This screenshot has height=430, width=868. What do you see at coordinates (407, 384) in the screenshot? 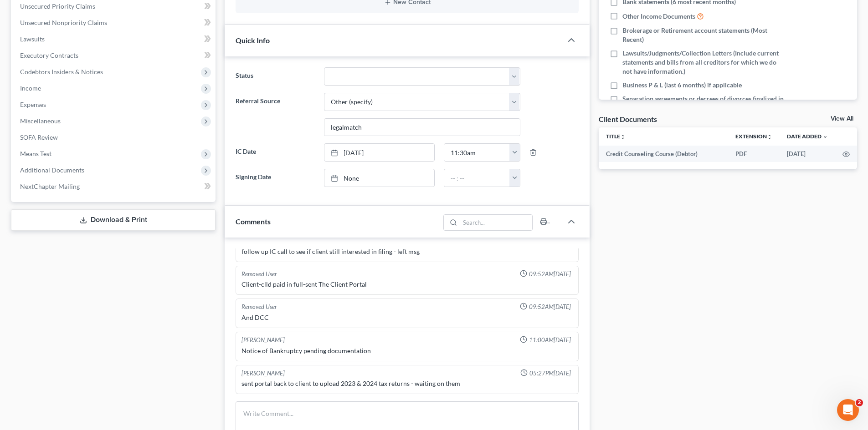
I see `div: sent portal back to client to upload 2023 & 2024 tax returns - waiting on them` at bounding box center [407, 384].